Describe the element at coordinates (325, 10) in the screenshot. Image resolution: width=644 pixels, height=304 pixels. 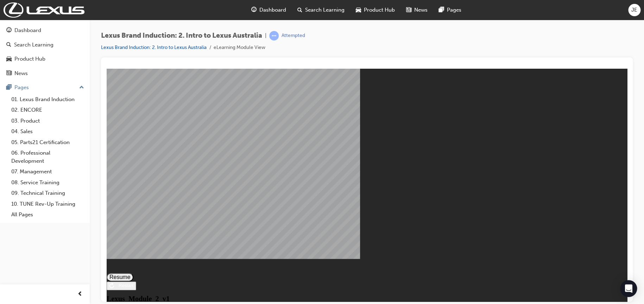
I see `span: Search Learning` at that location.